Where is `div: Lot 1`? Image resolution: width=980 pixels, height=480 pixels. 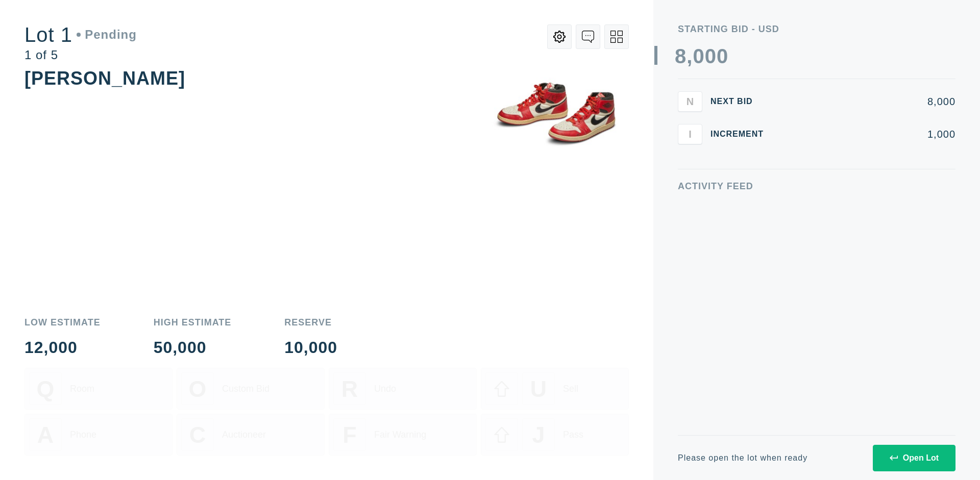 div: Lot 1 is located at coordinates (81, 35).